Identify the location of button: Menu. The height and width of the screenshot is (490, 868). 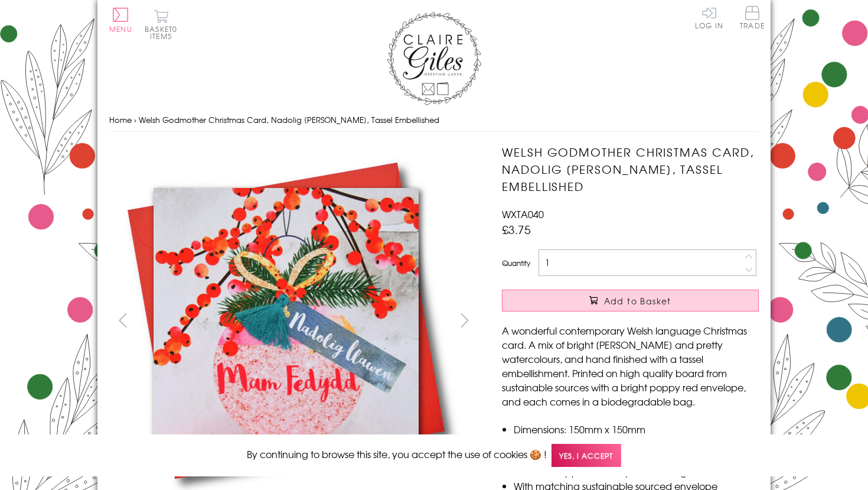
(121, 20).